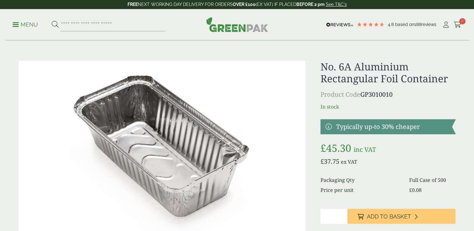 The width and height of the screenshot is (474, 231). I want to click on span: ex VAT, so click(349, 162).